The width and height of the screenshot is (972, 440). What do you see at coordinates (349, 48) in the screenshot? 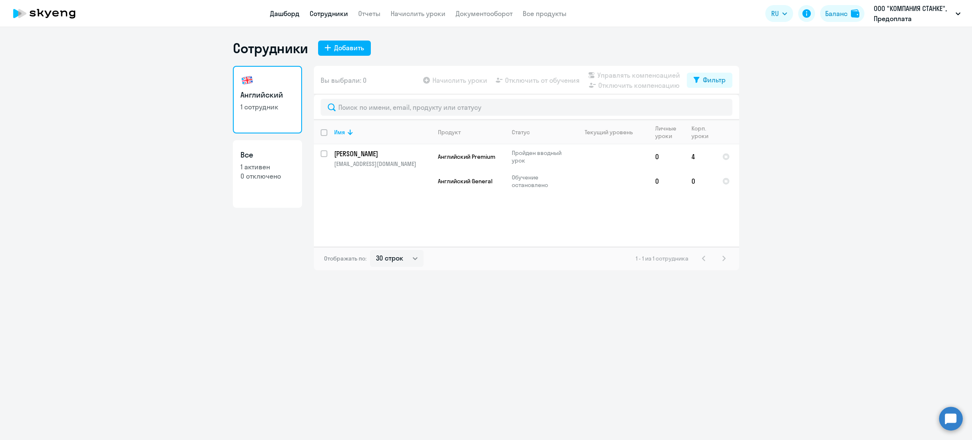
I see `div: Добавить` at bounding box center [349, 48].